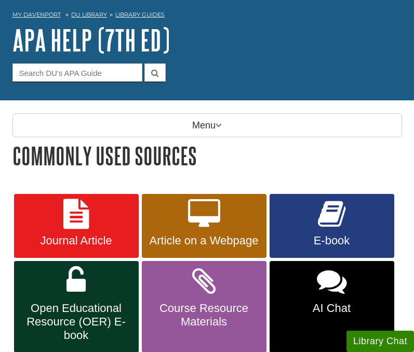  I want to click on input: Search DU's APA Guide, so click(77, 72).